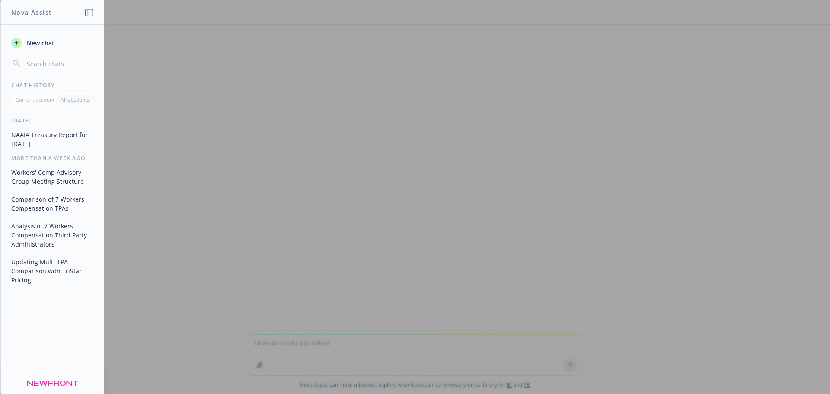 The width and height of the screenshot is (830, 394). Describe the element at coordinates (59, 64) in the screenshot. I see `input: Search chats` at that location.